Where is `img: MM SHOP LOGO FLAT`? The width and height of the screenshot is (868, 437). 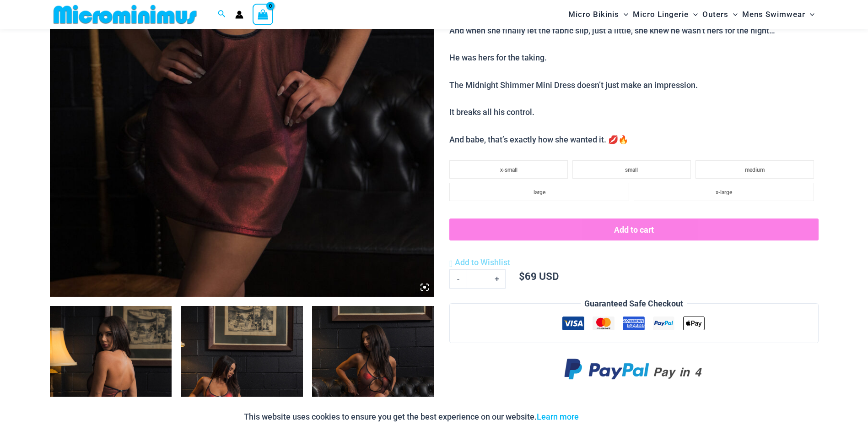 img: MM SHOP LOGO FLAT is located at coordinates (125, 14).